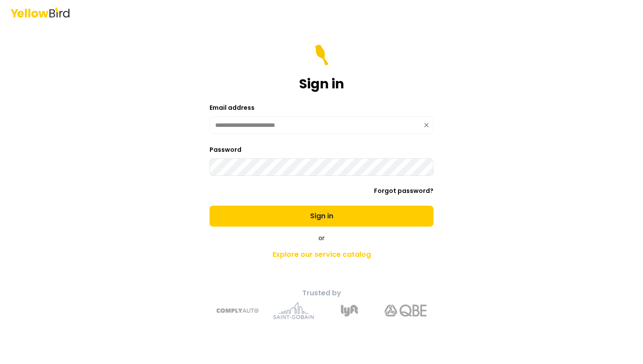  I want to click on a: Explore our service catalog, so click(321, 254).